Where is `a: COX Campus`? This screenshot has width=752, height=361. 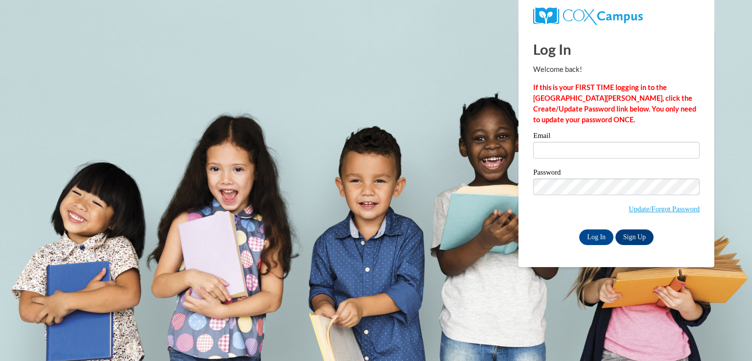 a: COX Campus is located at coordinates (616, 16).